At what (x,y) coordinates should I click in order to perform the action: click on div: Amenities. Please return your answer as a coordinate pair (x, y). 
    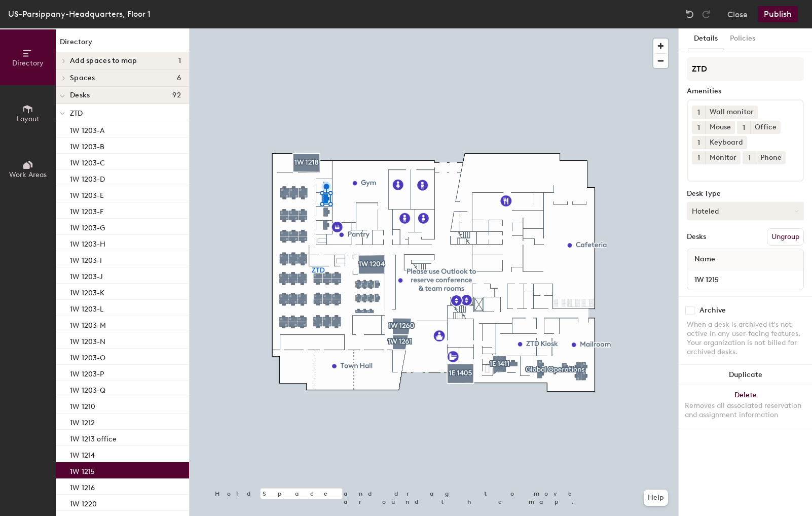
    Looking at the image, I should click on (745, 92).